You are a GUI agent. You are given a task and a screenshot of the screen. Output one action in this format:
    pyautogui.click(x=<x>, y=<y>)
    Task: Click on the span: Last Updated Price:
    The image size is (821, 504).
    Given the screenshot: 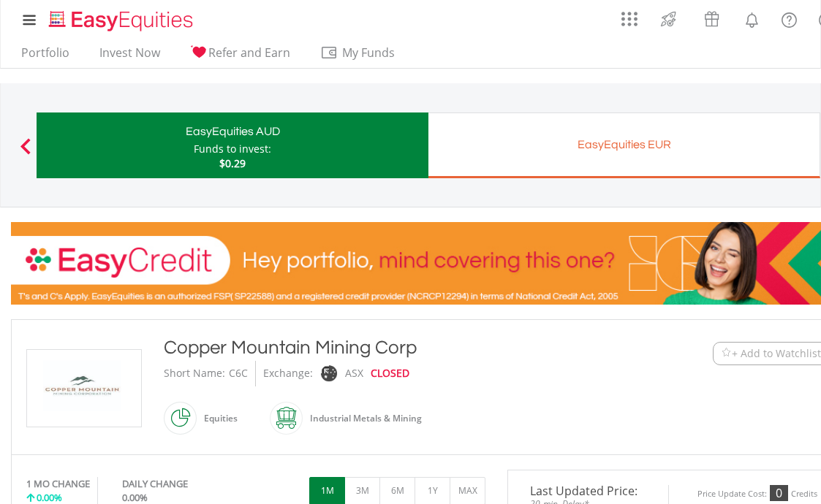 What is the action you would take?
    pyautogui.click(x=588, y=491)
    